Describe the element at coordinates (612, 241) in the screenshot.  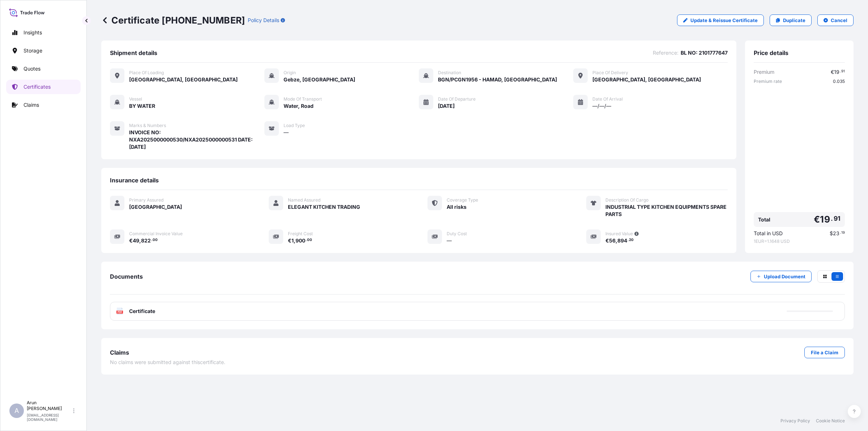
I see `span: 56` at that location.